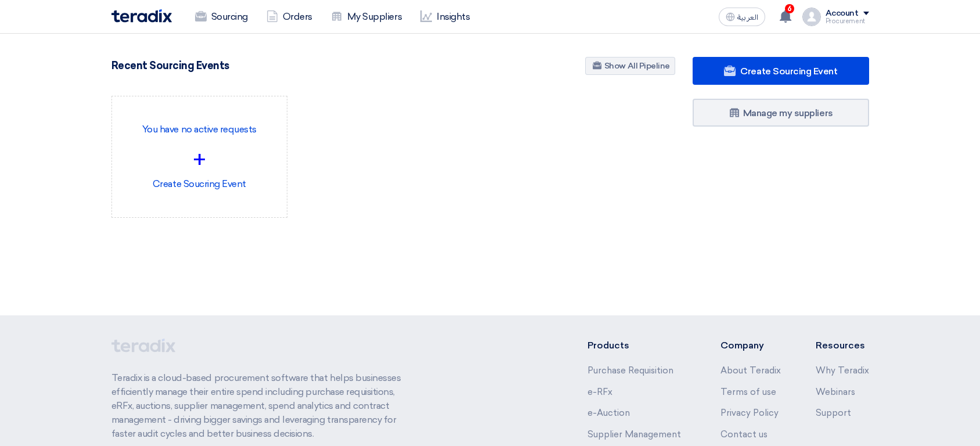  What do you see at coordinates (631, 370) in the screenshot?
I see `a: Purchase Requisition` at bounding box center [631, 370].